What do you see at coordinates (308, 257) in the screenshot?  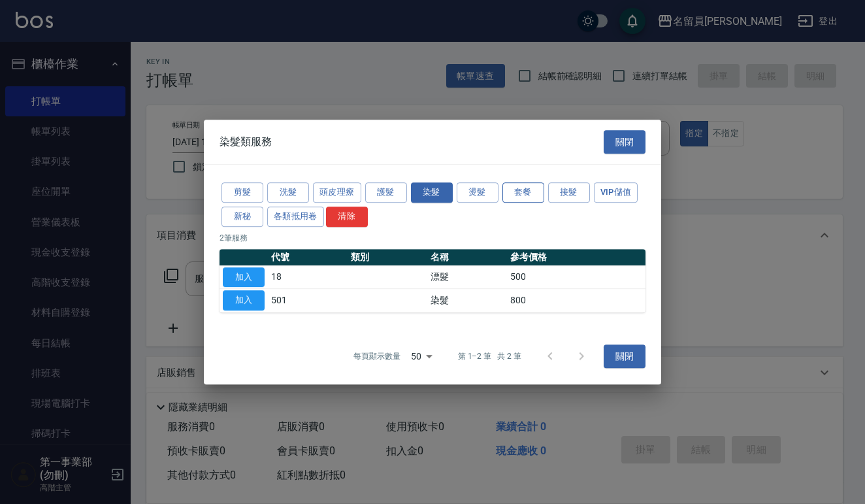 I see `th: 代號` at bounding box center [308, 257].